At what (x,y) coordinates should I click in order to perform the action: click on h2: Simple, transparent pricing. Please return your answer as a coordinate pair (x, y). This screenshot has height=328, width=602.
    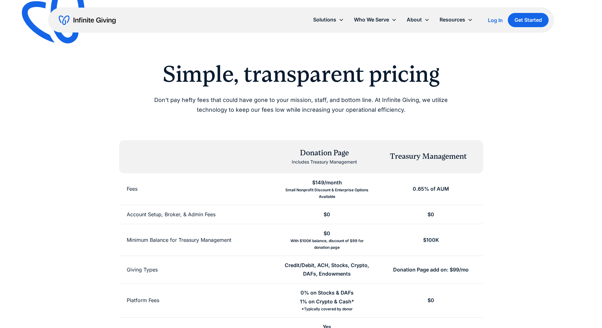
    Looking at the image, I should click on (301, 74).